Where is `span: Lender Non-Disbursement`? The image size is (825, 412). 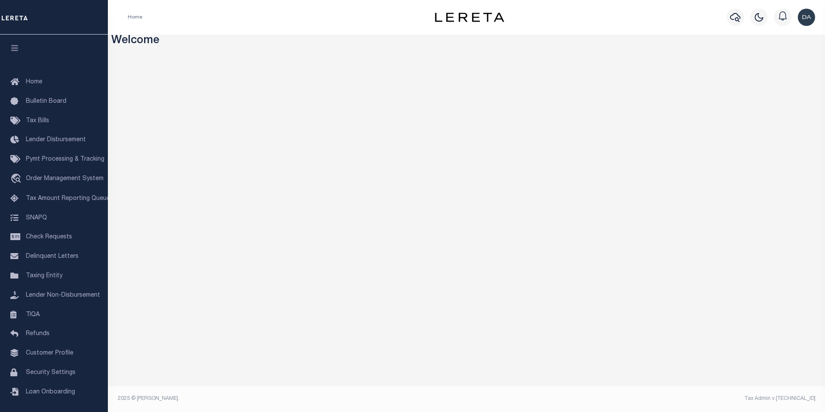 span: Lender Non-Disbursement is located at coordinates (63, 295).